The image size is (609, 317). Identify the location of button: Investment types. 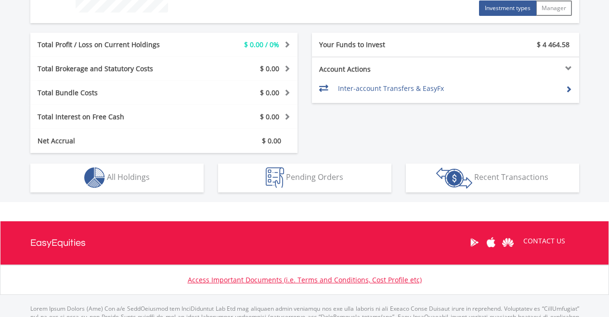
(507, 8).